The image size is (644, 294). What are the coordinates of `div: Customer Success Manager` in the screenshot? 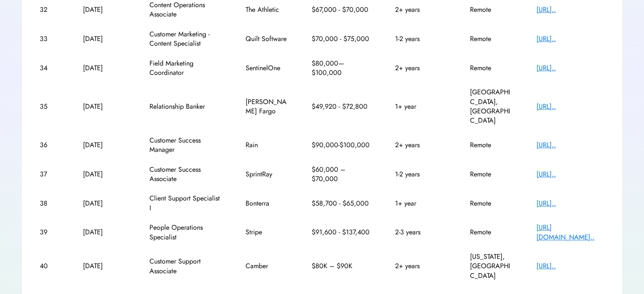 It's located at (186, 145).